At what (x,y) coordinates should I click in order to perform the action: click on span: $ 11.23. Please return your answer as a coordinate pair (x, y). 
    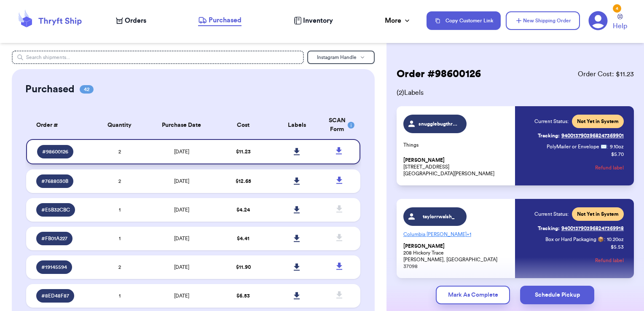
    Looking at the image, I should click on (243, 152).